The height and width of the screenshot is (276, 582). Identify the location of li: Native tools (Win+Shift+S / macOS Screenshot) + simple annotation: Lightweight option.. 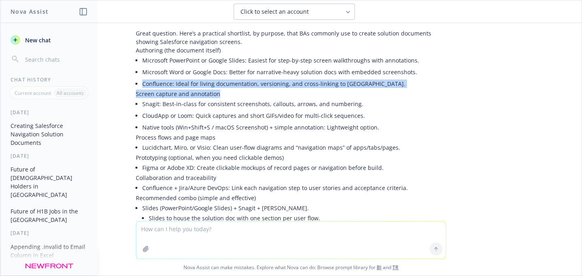
(294, 127).